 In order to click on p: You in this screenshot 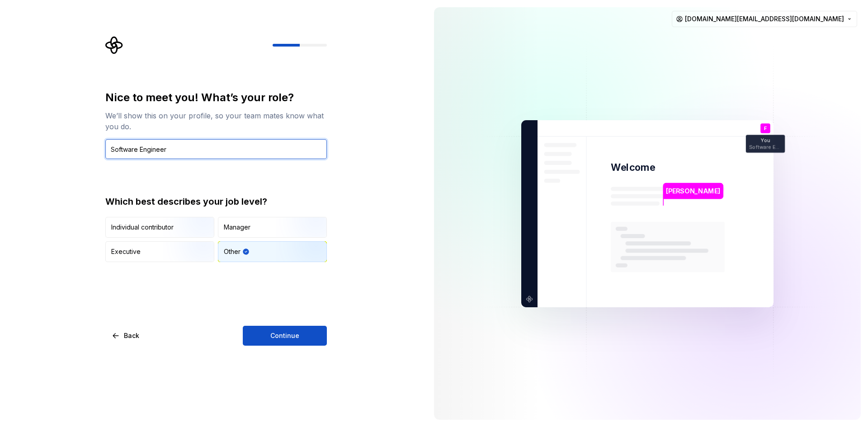, I will do `click(765, 140)`.